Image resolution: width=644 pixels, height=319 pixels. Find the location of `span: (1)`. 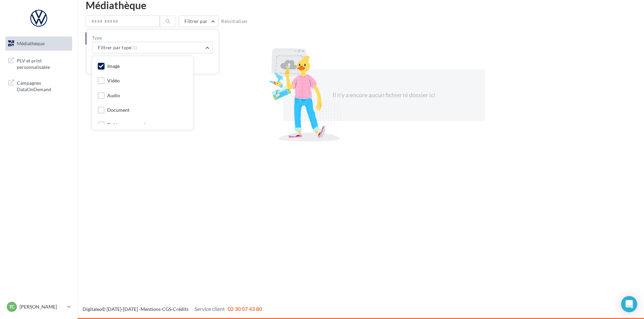

span: (1) is located at coordinates (134, 47).